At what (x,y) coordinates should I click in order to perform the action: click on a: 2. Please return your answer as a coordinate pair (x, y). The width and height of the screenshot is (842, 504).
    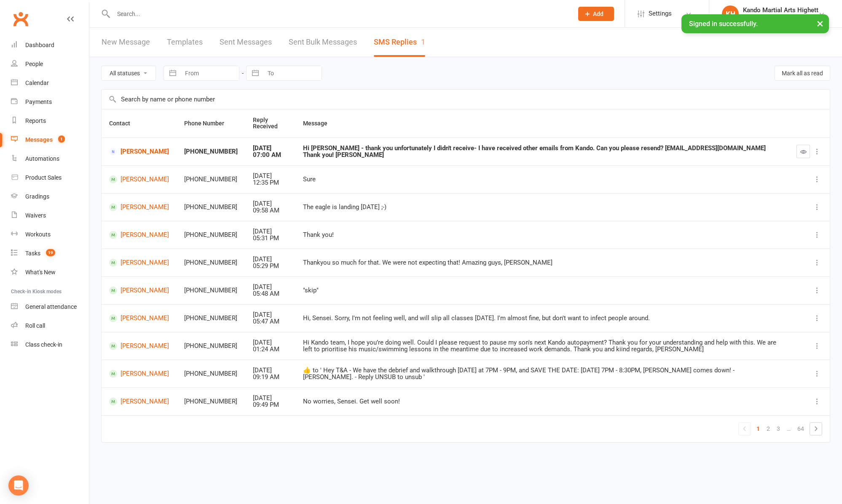
    Looking at the image, I should click on (768, 429).